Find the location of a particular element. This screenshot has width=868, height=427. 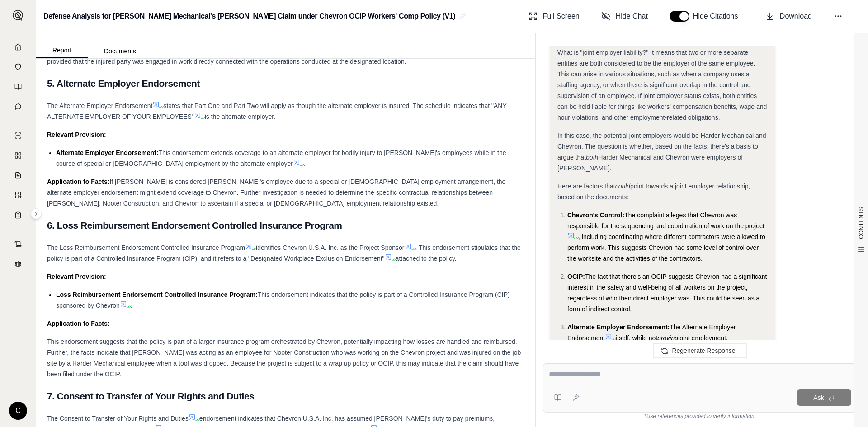

a: Legal Search Engine is located at coordinates (18, 264).